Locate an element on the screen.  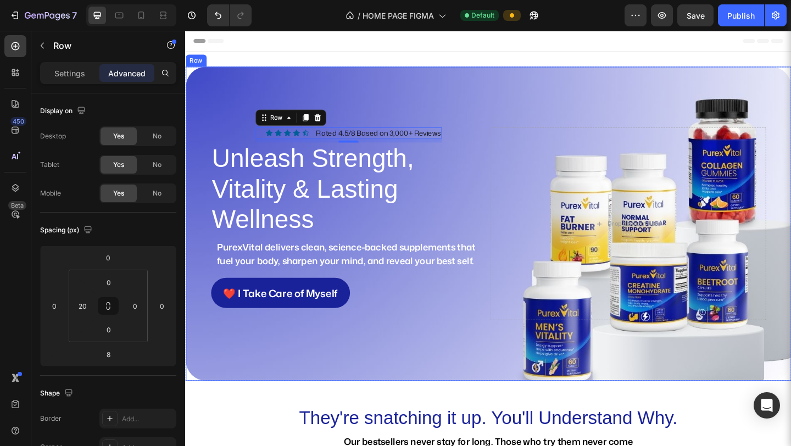
div: Tablet is located at coordinates (49, 165).